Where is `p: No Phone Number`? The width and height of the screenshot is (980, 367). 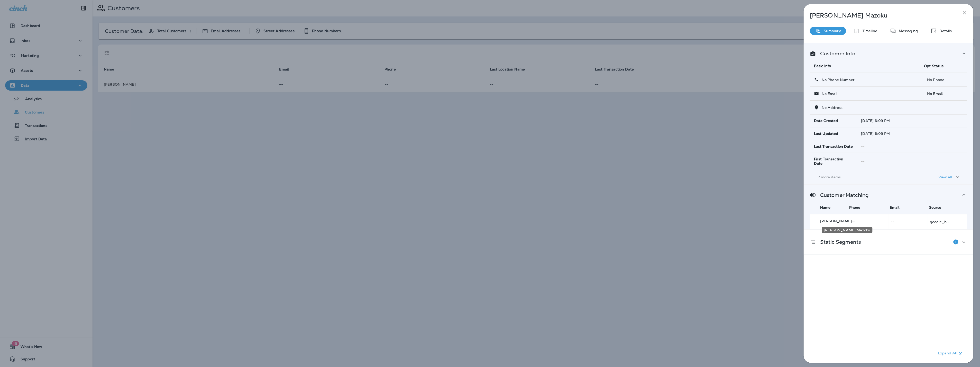
p: No Phone Number is located at coordinates (837, 79).